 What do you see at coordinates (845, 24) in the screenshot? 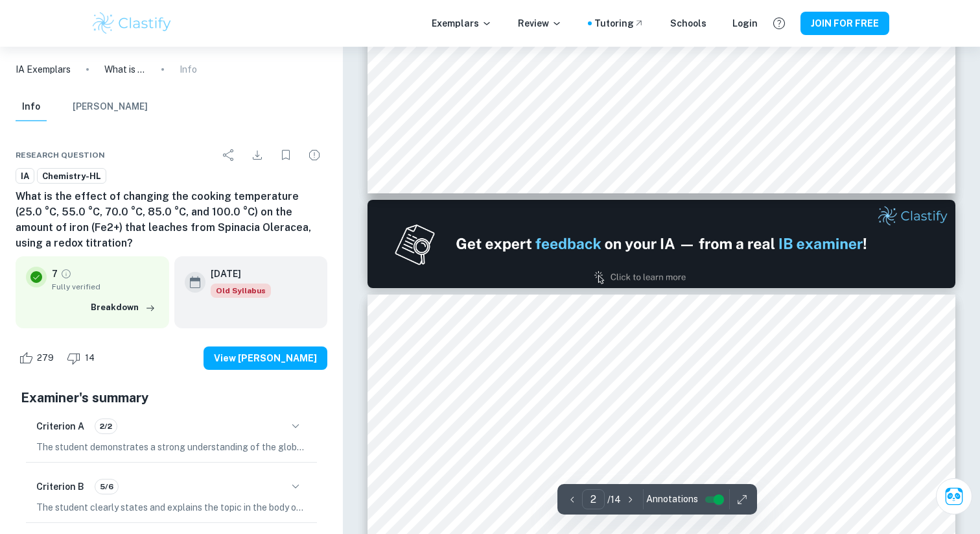
I see `button: JOIN FOR FREE` at bounding box center [845, 24].